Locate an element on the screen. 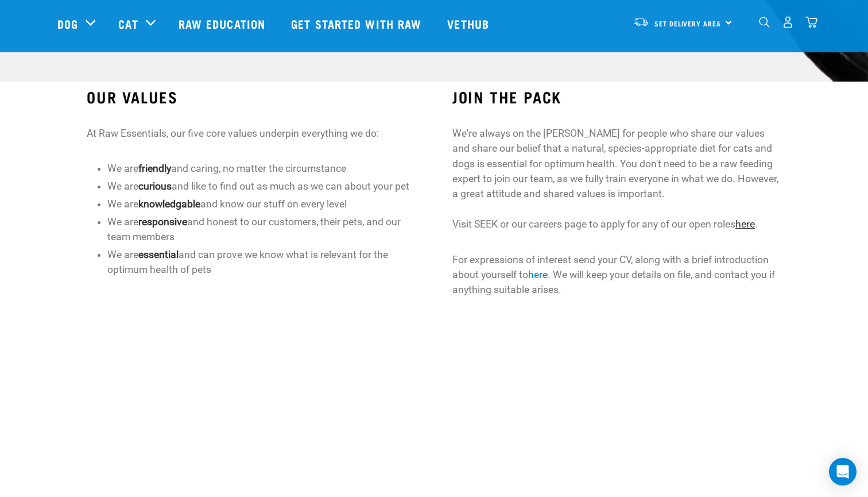 The image size is (868, 497). h3: OUR VALUES is located at coordinates (251, 96).